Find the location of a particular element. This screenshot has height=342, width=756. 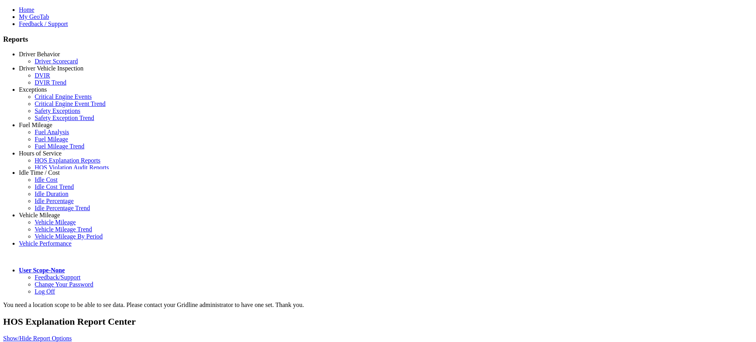

a: Idle Duration is located at coordinates (52, 194).